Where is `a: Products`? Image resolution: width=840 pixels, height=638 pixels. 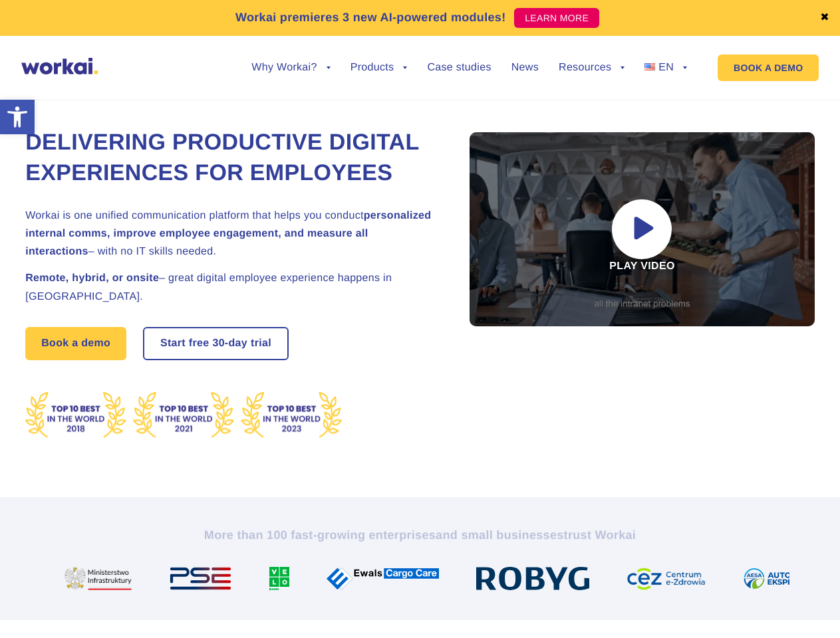 a: Products is located at coordinates (379, 68).